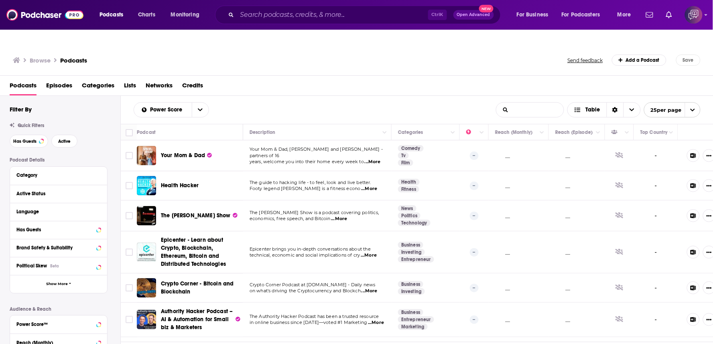 The image size is (713, 344). What do you see at coordinates (40, 60) in the screenshot?
I see `h3: Browse` at bounding box center [40, 60].